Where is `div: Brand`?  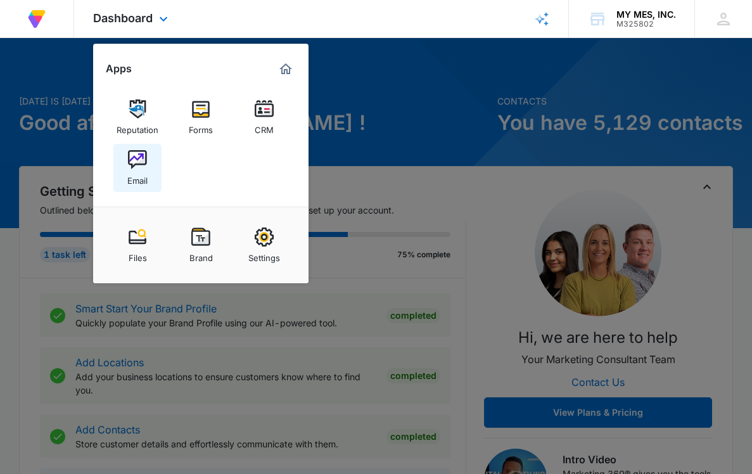 div: Brand is located at coordinates (201, 255).